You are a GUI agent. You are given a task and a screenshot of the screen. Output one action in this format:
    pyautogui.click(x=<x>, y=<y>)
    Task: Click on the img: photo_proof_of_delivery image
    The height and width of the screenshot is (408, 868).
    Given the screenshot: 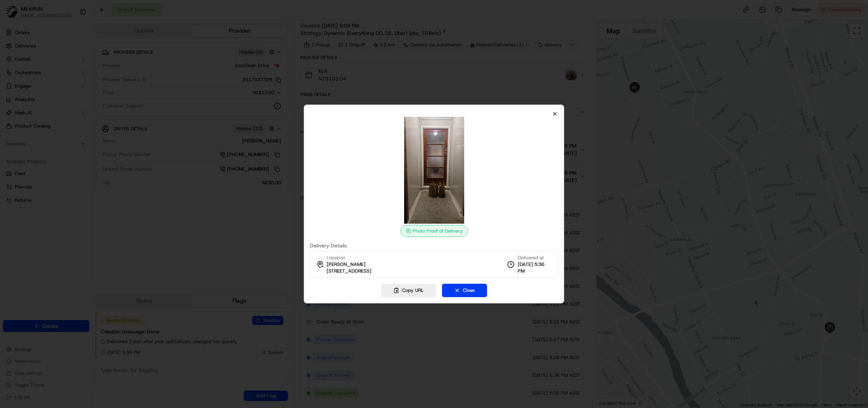 What is the action you would take?
    pyautogui.click(x=434, y=170)
    